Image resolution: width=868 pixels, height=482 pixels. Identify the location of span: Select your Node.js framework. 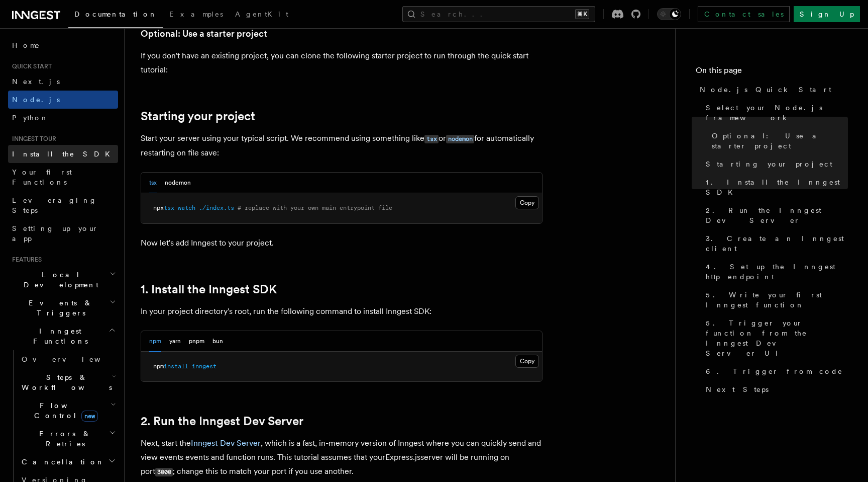
(777, 113).